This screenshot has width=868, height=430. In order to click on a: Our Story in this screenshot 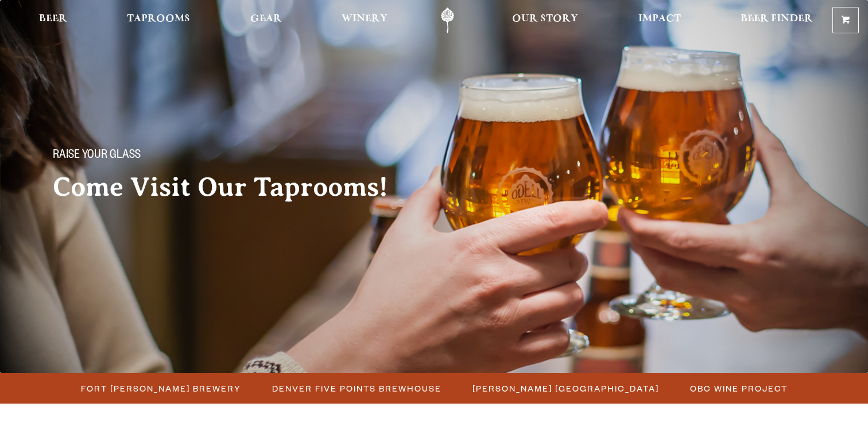, I will do `click(545, 20)`.